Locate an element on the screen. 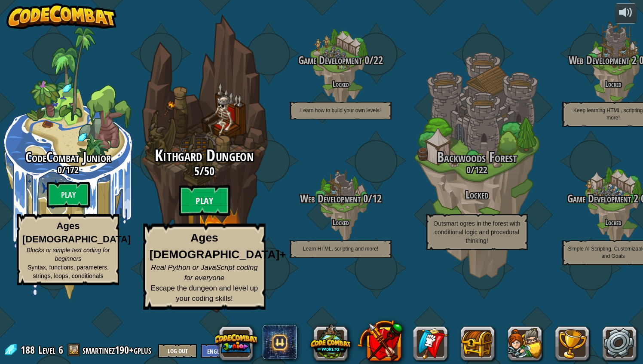 The height and width of the screenshot is (364, 643). span: 122 is located at coordinates (481, 170).